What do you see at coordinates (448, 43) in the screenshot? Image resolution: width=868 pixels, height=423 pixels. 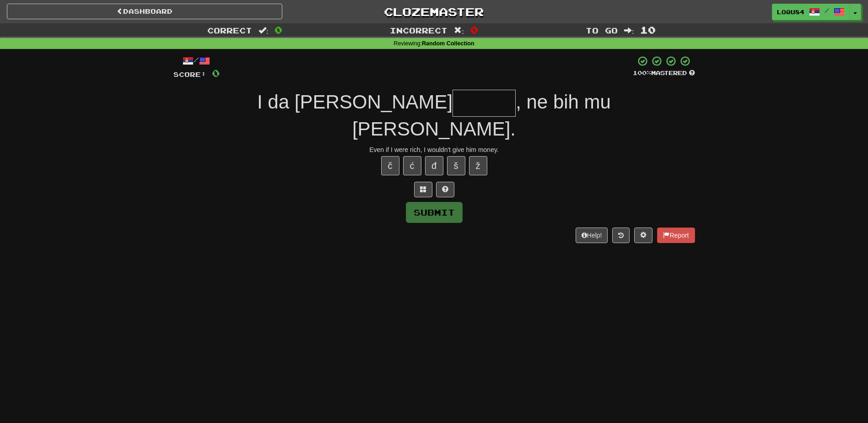 I see `strong: Random Collection` at bounding box center [448, 43].